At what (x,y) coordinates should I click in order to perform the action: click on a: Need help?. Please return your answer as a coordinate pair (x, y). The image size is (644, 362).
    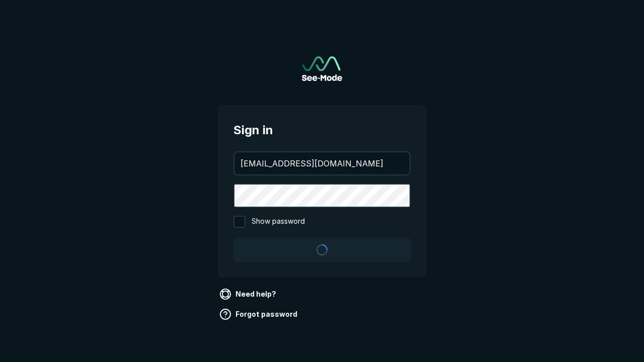
    Looking at the image, I should click on (249, 294).